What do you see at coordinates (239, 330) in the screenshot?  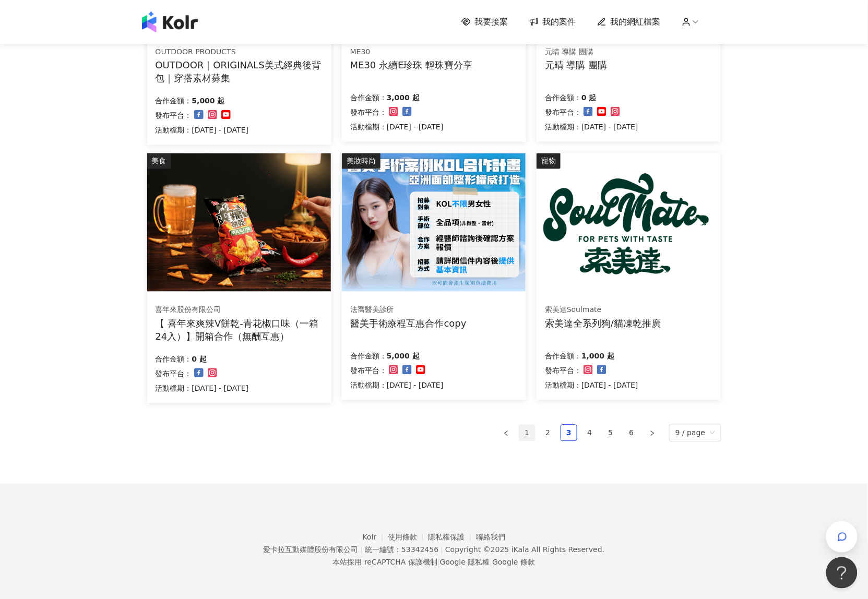 I see `div: 【 喜年來爽辣V餅乾-青花椒口味（一箱24入）】開箱合作（無酬互惠）` at bounding box center [239, 330].